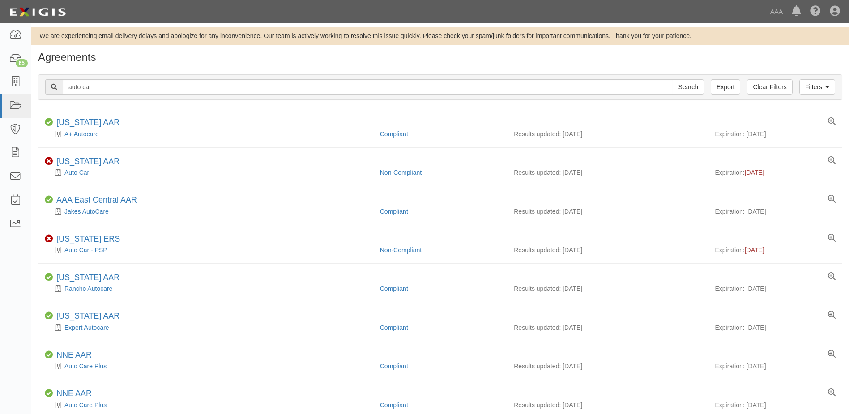 Image resolution: width=849 pixels, height=414 pixels. Describe the element at coordinates (769, 87) in the screenshot. I see `a: Clear Filters` at that location.